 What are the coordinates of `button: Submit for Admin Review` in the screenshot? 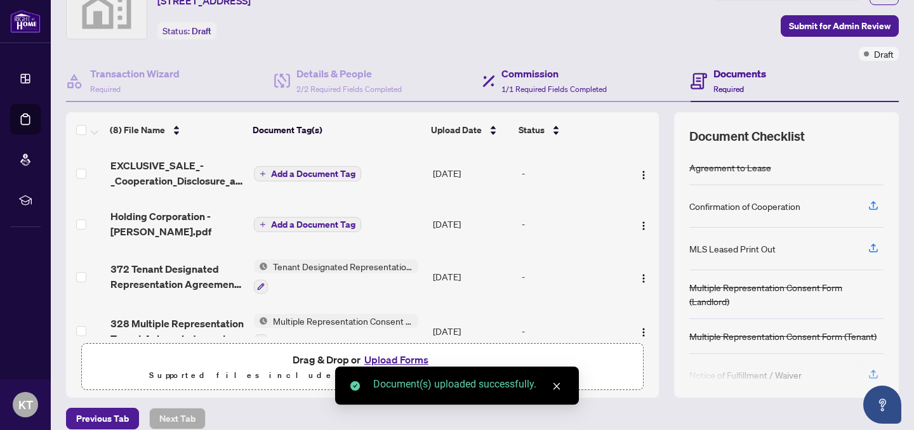 It's located at (840, 26).